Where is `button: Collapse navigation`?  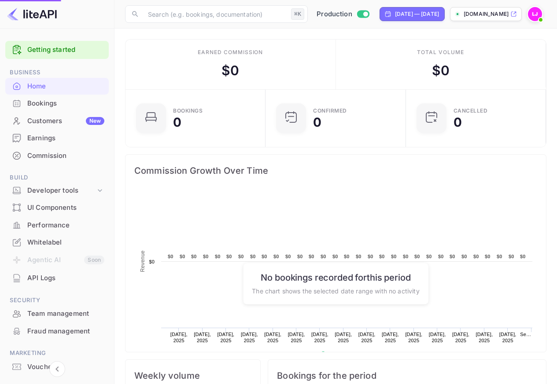 button: Collapse navigation is located at coordinates (57, 369).